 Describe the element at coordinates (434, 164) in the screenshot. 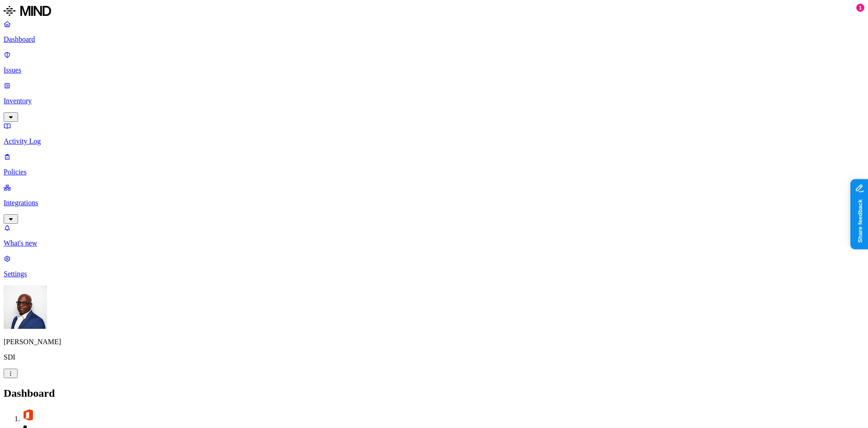

I see `a: Policies` at that location.